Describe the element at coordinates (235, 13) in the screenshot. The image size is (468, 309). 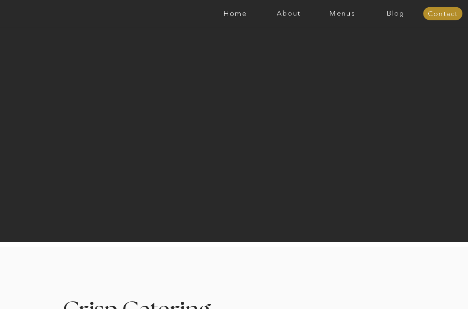
I see `a: Home` at that location.